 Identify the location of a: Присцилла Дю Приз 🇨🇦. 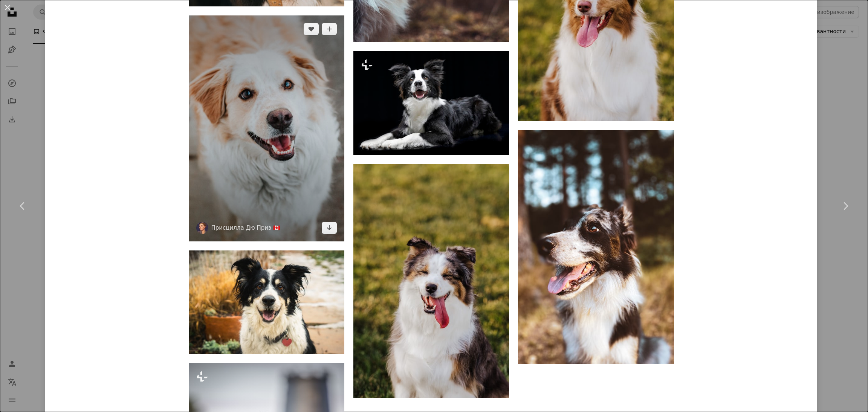
(246, 228).